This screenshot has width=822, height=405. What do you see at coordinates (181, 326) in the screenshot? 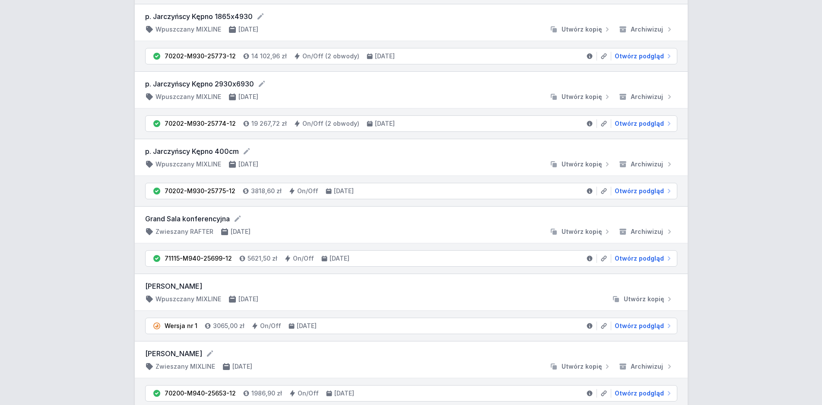
I see `div: Wersja nr 1` at bounding box center [181, 326].